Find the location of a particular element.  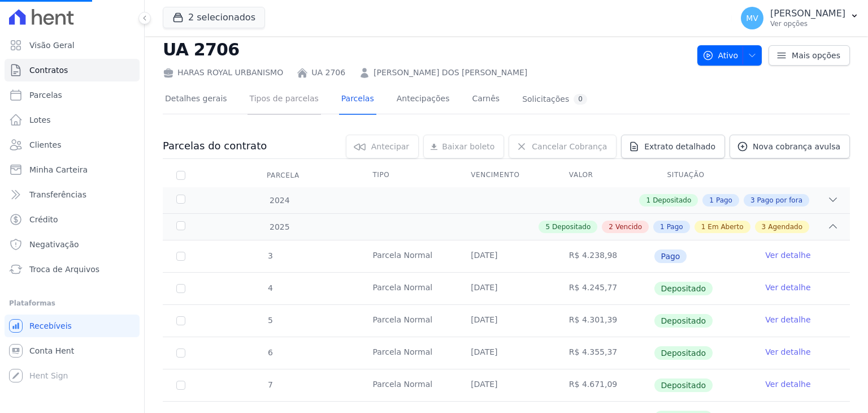

div: 0 is located at coordinates (580, 99).